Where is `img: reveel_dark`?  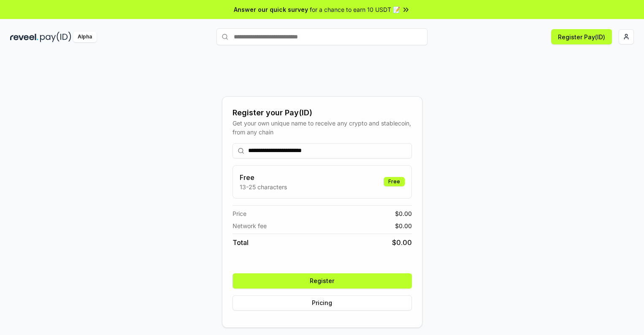 img: reveel_dark is located at coordinates (24, 37).